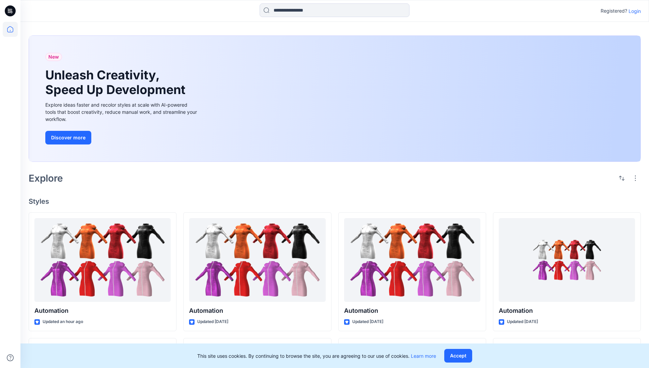  Describe the element at coordinates (63, 322) in the screenshot. I see `p: Updated an hour ago` at that location.